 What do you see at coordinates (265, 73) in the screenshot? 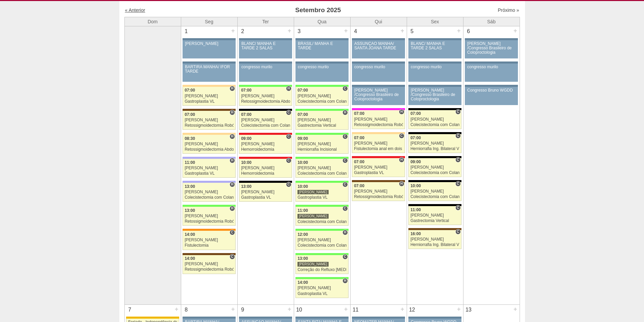
I see `a: congresso murilo` at bounding box center [265, 73].